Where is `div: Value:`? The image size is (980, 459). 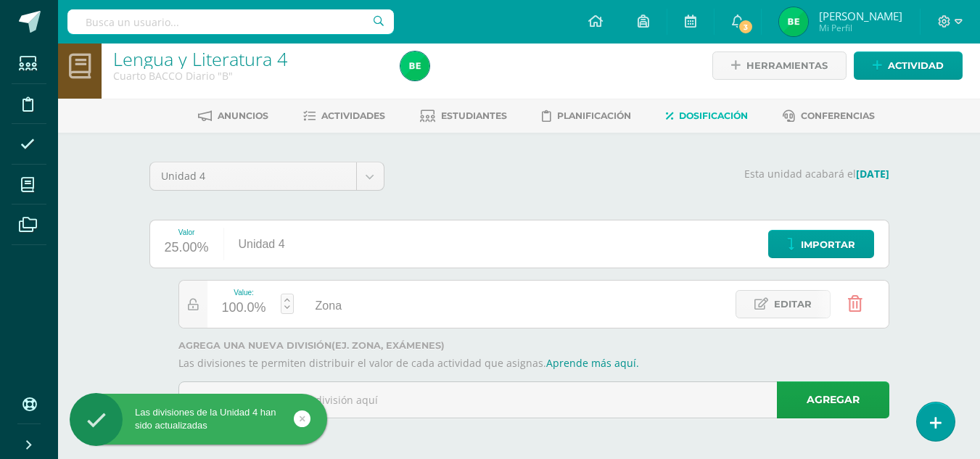 div: Value: is located at coordinates (243, 292).